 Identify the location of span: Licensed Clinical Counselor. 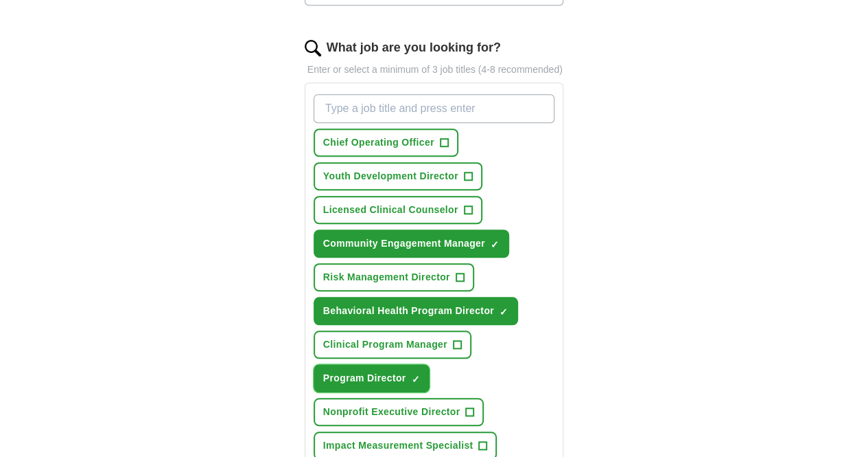
(390, 209).